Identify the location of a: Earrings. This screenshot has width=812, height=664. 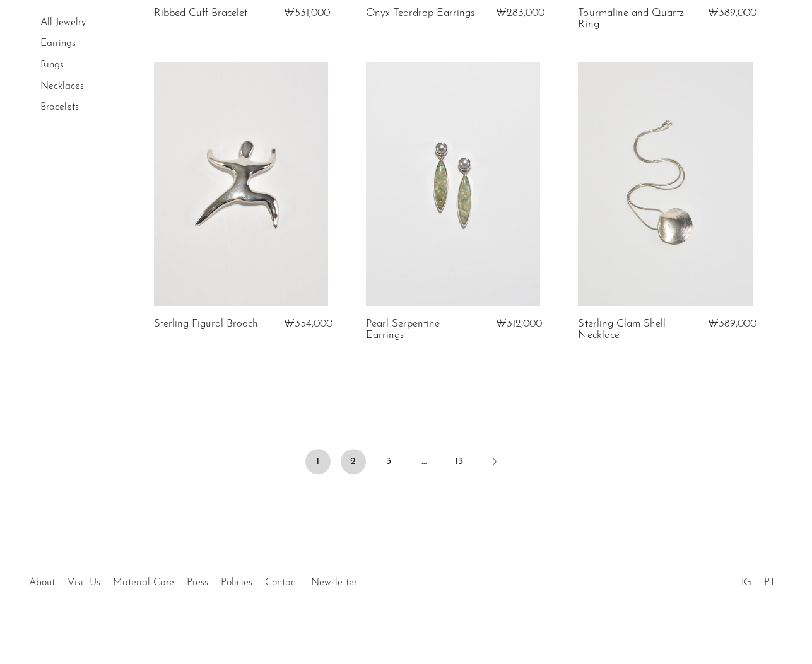
(58, 44).